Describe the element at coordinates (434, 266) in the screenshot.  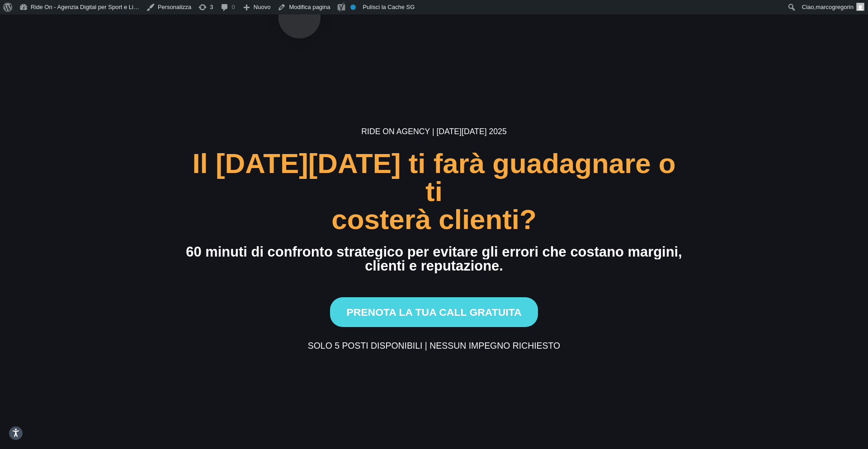
I see `div: clienti e reputazione.` at that location.